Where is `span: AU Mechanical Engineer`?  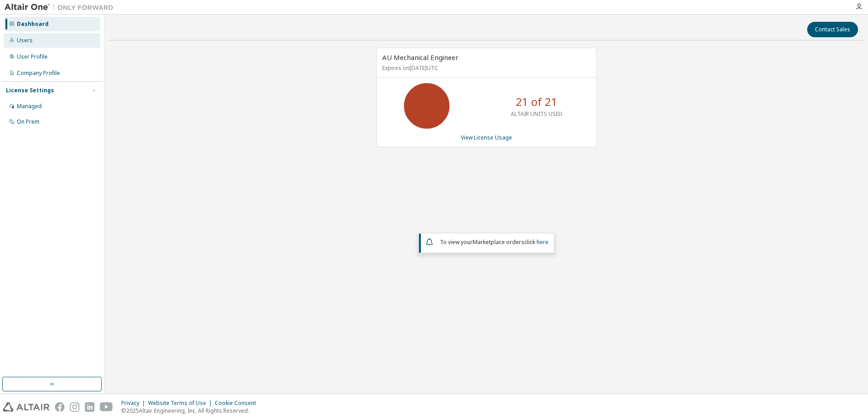 span: AU Mechanical Engineer is located at coordinates (420, 57).